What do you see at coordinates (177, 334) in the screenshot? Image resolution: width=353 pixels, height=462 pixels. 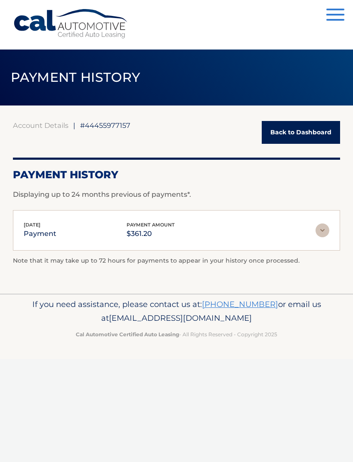 I see `p: - All Rights Reserved - Copyright 2025` at bounding box center [177, 334].